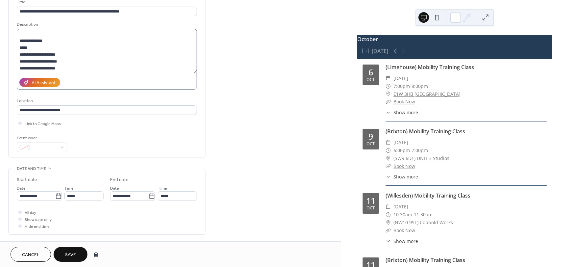  Describe the element at coordinates (40, 82) in the screenshot. I see `button: AI Assistant` at that location.